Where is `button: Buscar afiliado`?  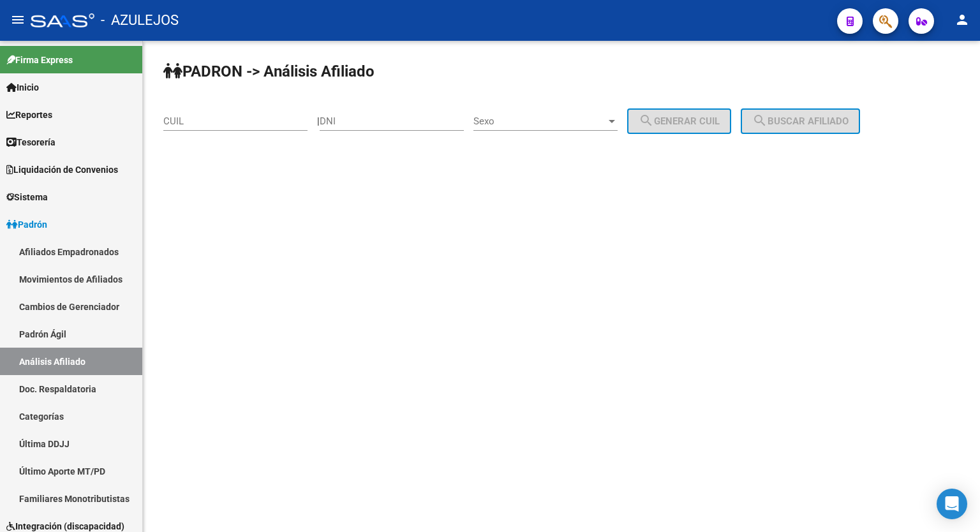
button: Buscar afiliado is located at coordinates (800, 121).